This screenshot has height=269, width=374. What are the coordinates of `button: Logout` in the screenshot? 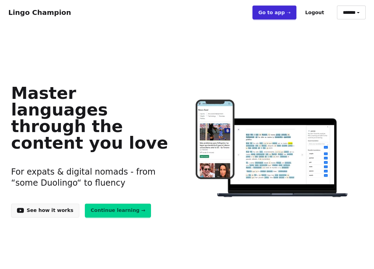 It's located at (314, 12).